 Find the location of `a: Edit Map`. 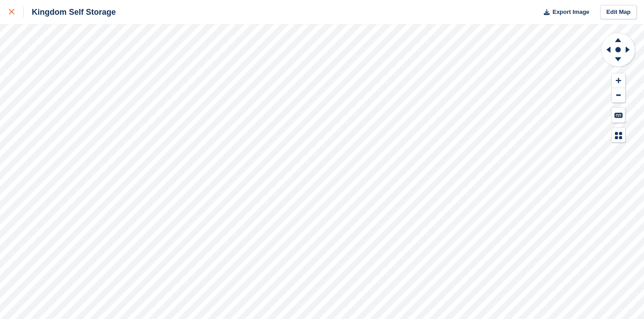

a: Edit Map is located at coordinates (619, 12).